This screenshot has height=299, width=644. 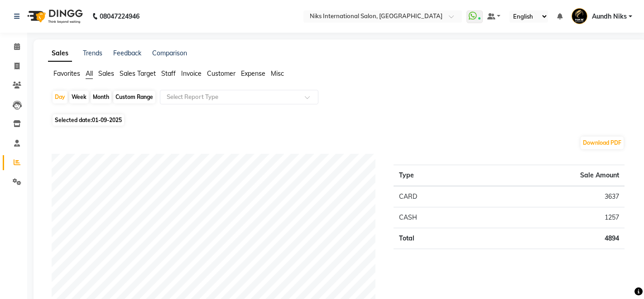 I want to click on td: 3637, so click(x=552, y=196).